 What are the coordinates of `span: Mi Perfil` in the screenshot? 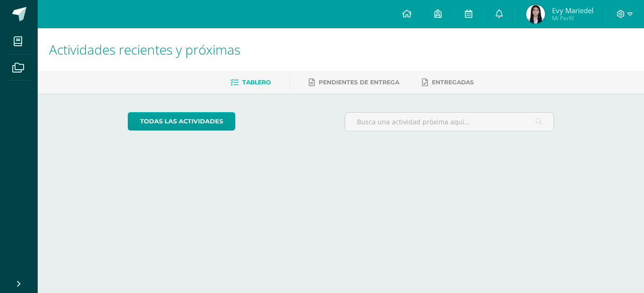 It's located at (573, 18).